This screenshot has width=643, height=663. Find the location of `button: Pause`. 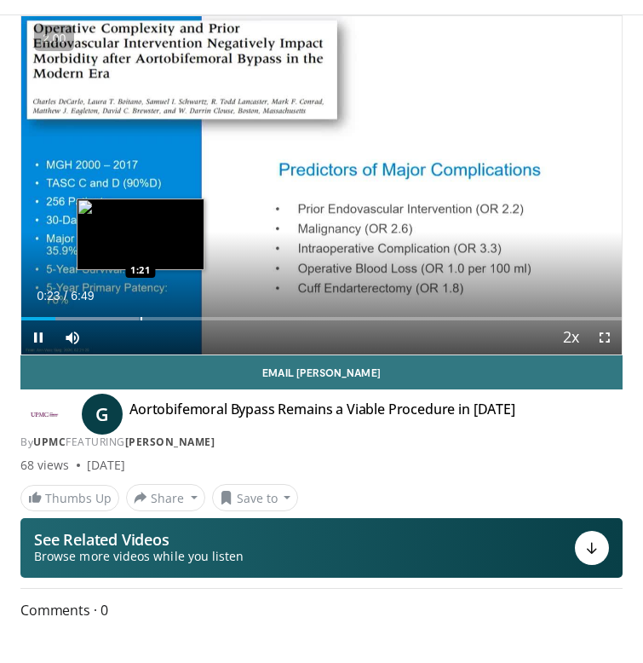

button: Pause is located at coordinates (38, 337).